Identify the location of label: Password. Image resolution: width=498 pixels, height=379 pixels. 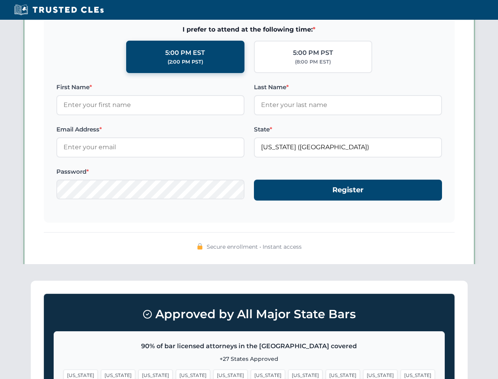
(150, 172).